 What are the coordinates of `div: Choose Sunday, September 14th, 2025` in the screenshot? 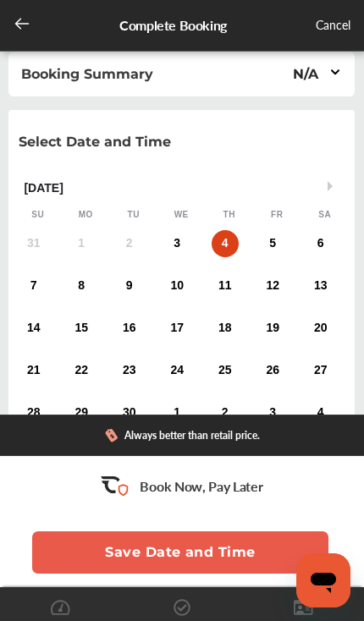 It's located at (34, 328).